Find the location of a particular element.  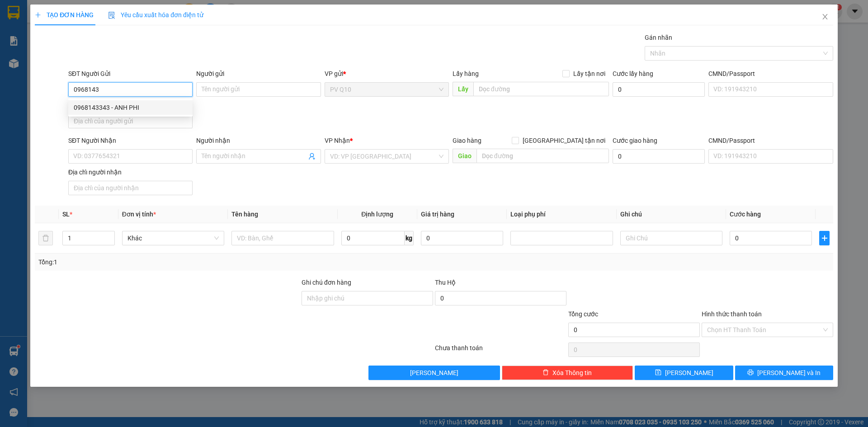

span: Tổng cước is located at coordinates (583, 314).